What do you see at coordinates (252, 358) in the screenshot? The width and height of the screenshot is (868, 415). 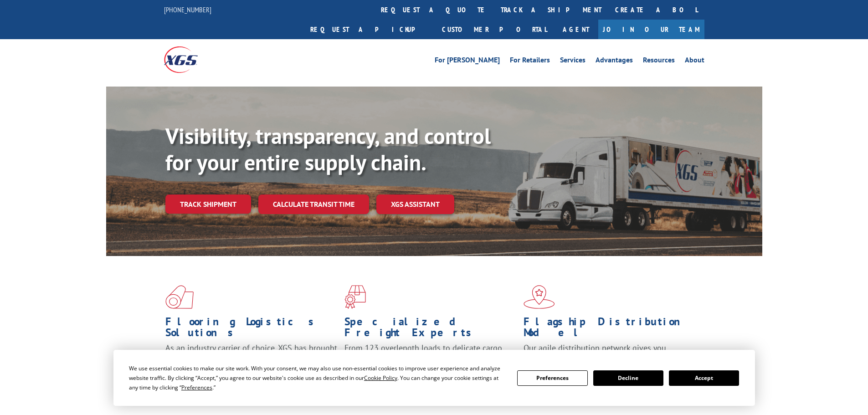 I see `span: As an industry carrier of choice, XGS has brought innovation and dedication to flooring logistics...` at bounding box center [252, 358].